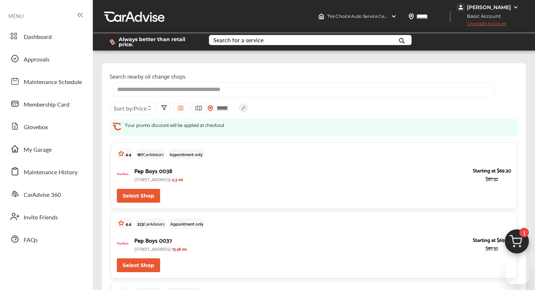 This screenshot has height=290, width=535. I want to click on span: My Garage, so click(37, 150).